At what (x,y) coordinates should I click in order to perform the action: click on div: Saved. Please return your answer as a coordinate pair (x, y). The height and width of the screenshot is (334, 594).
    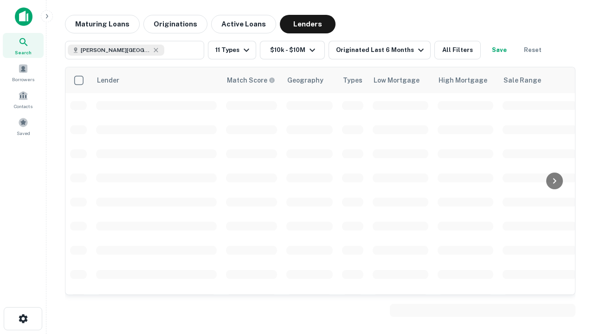
    Looking at the image, I should click on (23, 126).